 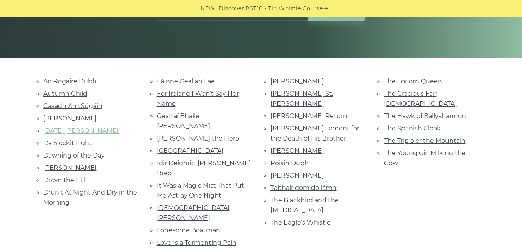 I want to click on a: The Hawk of Ballyshannon, so click(x=425, y=116).